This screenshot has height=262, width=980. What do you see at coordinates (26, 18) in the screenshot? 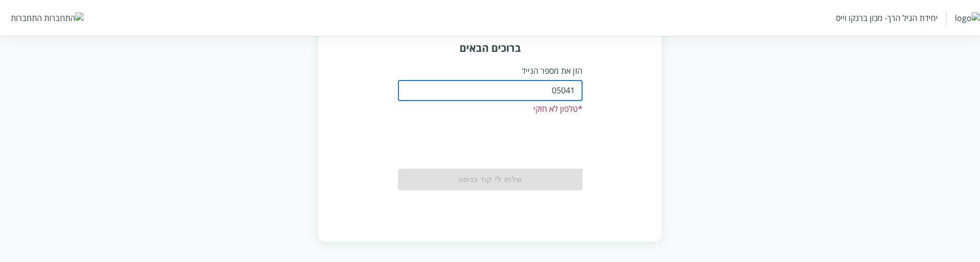
I see `div: התחברות` at bounding box center [26, 18].